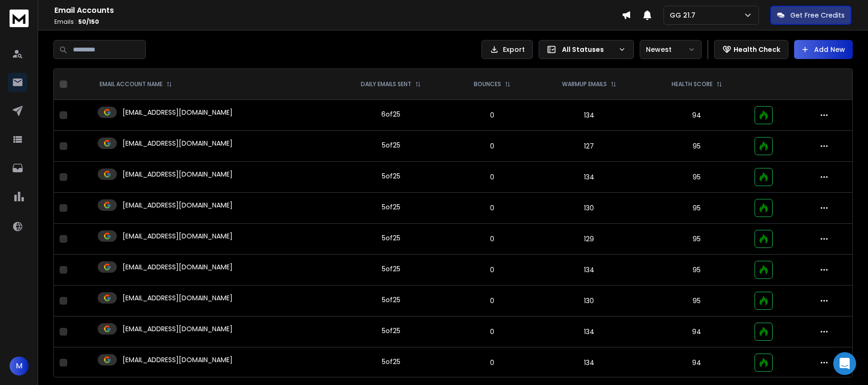 Image resolution: width=868 pixels, height=385 pixels. What do you see at coordinates (588, 239) in the screenshot?
I see `td: 129` at bounding box center [588, 239].